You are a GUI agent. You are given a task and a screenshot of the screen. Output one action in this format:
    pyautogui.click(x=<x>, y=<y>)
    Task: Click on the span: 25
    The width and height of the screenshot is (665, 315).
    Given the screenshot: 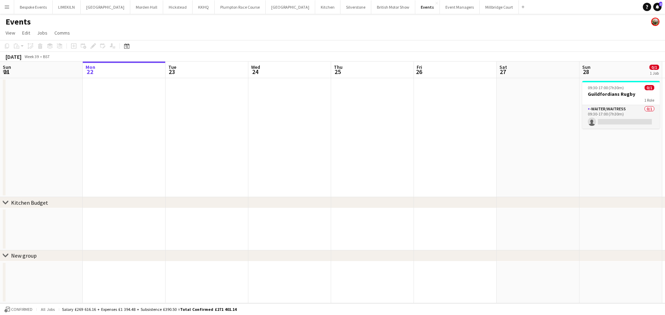 What is the action you would take?
    pyautogui.click(x=338, y=72)
    